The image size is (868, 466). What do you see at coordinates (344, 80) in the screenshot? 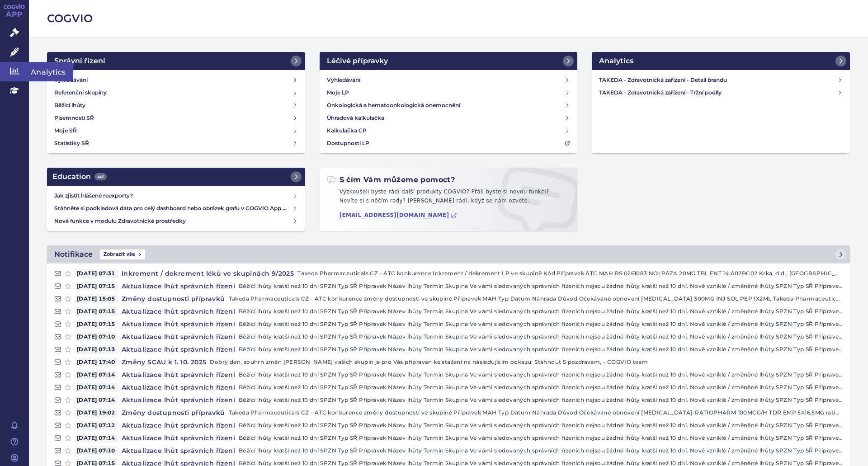
I see `h4: Vyhledávání` at bounding box center [344, 80].